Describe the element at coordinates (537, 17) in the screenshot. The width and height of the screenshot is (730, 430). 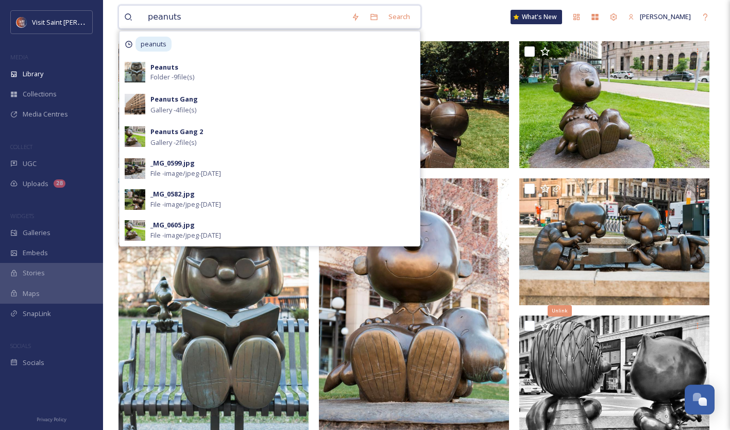
I see `a: What's New` at that location.